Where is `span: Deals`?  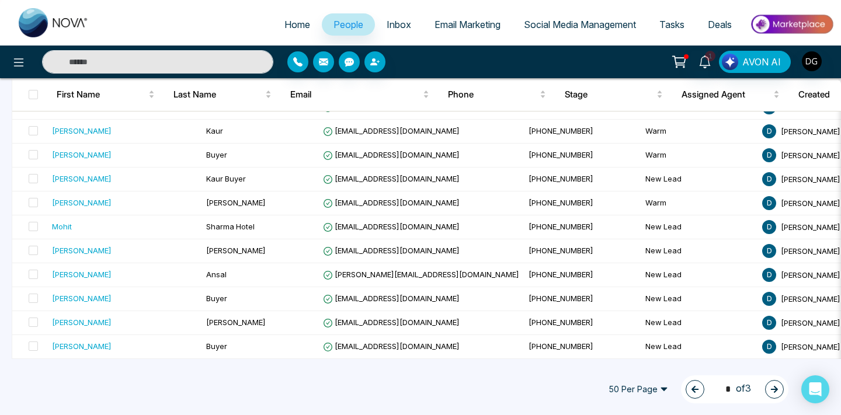 span: Deals is located at coordinates (719, 25).